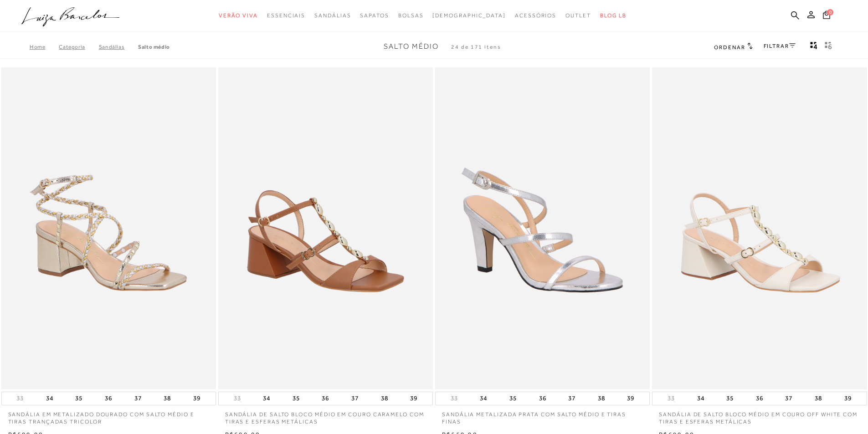 The width and height of the screenshot is (868, 434). What do you see at coordinates (830, 12) in the screenshot?
I see `span: 0` at bounding box center [830, 12].